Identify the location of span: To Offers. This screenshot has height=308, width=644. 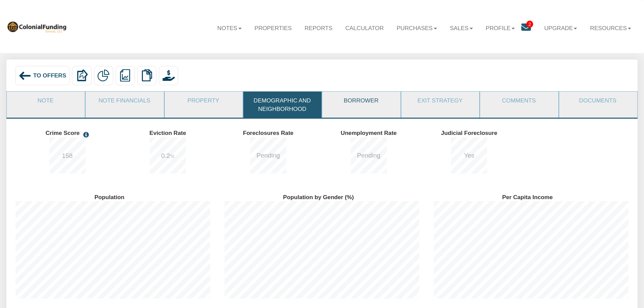
(50, 76).